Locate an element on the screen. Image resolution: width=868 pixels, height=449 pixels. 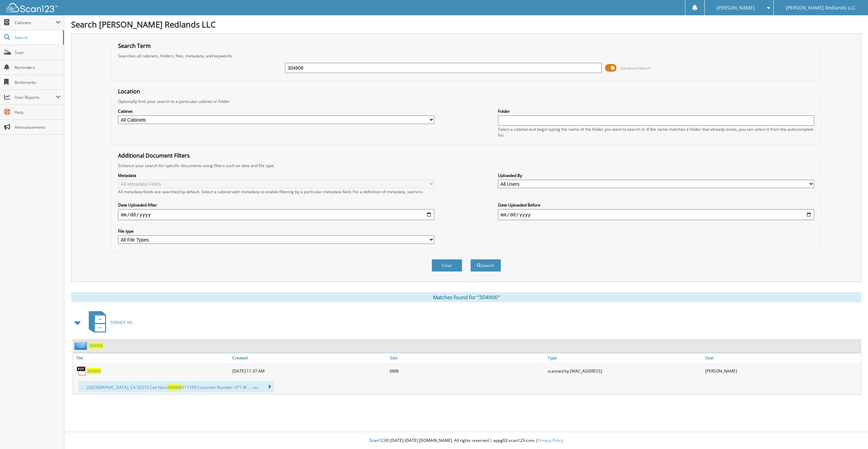
label: File type is located at coordinates (276, 231).